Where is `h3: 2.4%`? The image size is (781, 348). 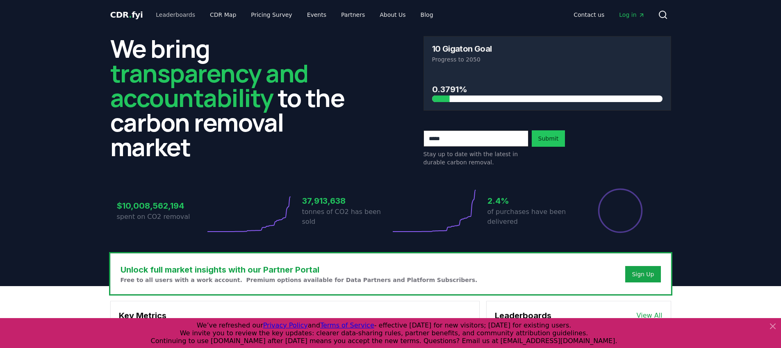
h3: 2.4% is located at coordinates (532, 201).